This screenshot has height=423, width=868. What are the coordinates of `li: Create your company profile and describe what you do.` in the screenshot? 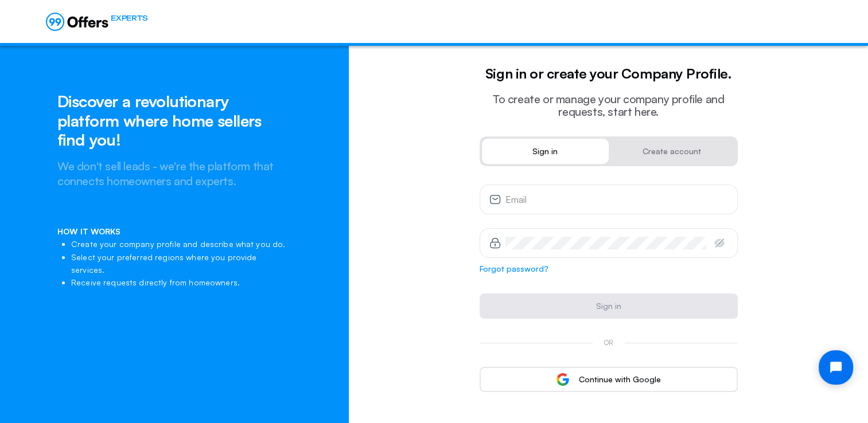 It's located at (181, 244).